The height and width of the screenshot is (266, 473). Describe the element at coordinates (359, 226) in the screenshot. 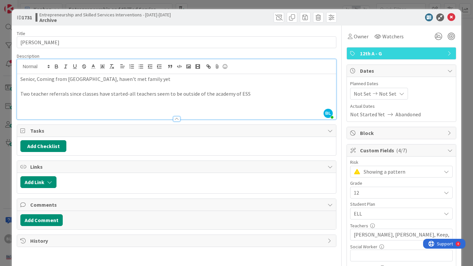

I see `label: Teachers` at that location.